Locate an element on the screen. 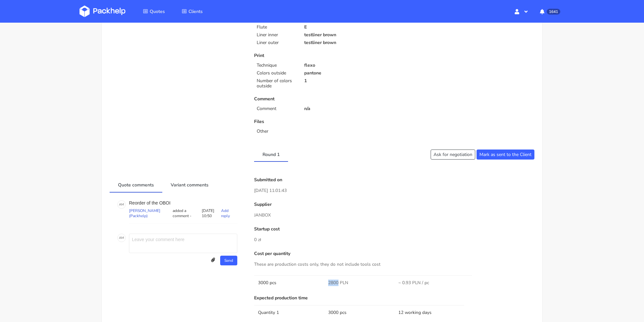 The height and width of the screenshot is (322, 644). a: Quotes is located at coordinates (154, 11).